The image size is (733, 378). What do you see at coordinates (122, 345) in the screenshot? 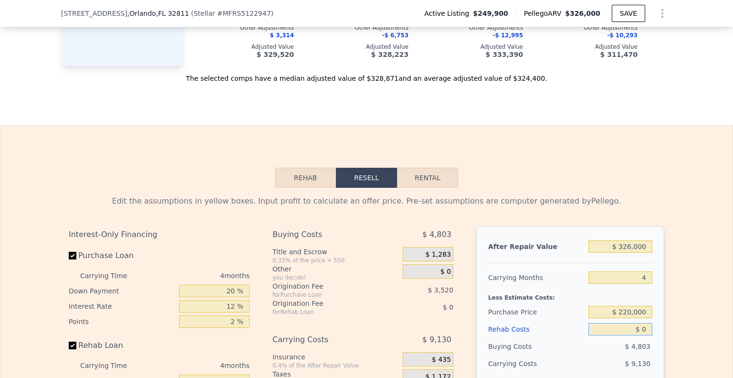
I see `label: Rehab Loan` at bounding box center [122, 345].